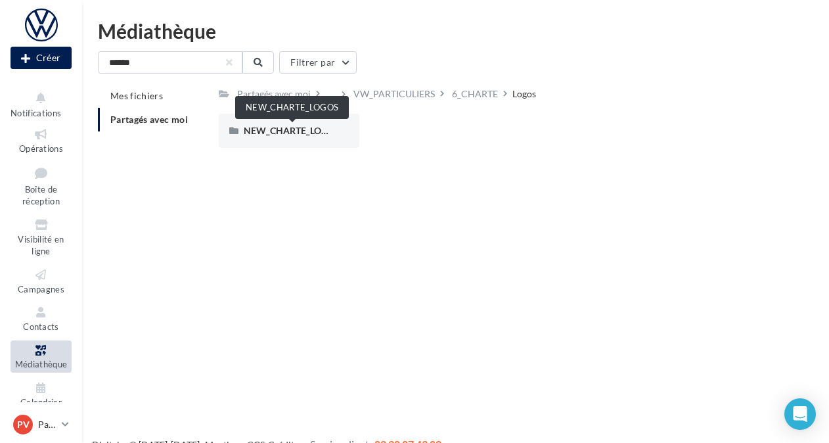 This screenshot has height=443, width=829. What do you see at coordinates (41, 289) in the screenshot?
I see `span: Campagnes` at bounding box center [41, 289].